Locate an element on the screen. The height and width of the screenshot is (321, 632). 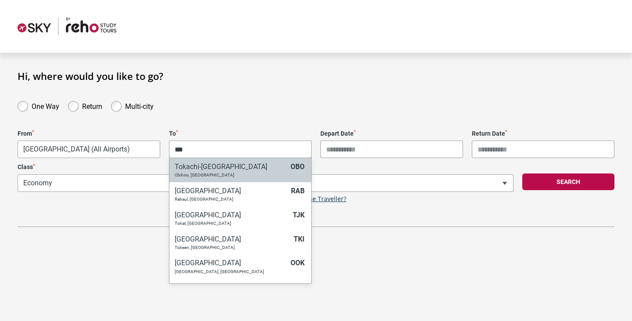
button: Search is located at coordinates (568, 182).